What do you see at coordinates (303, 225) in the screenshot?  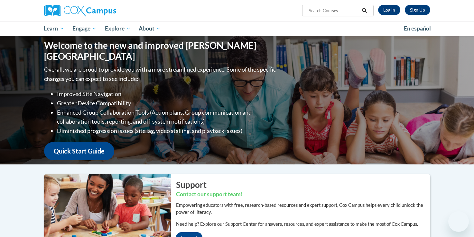 I see `p: Need help? Explore our Support Center for answers, resources, and expert assistance to make the m...` at bounding box center [303, 225].